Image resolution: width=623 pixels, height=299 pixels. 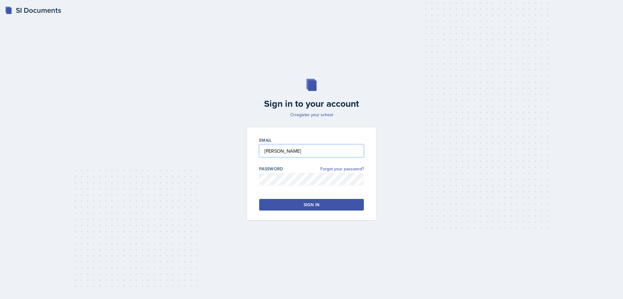 What do you see at coordinates (314, 115) in the screenshot?
I see `a: register your school` at bounding box center [314, 115].